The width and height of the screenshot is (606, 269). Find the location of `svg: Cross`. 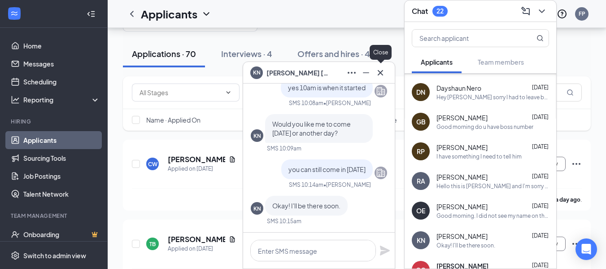

svg: Cross is located at coordinates (380, 73).